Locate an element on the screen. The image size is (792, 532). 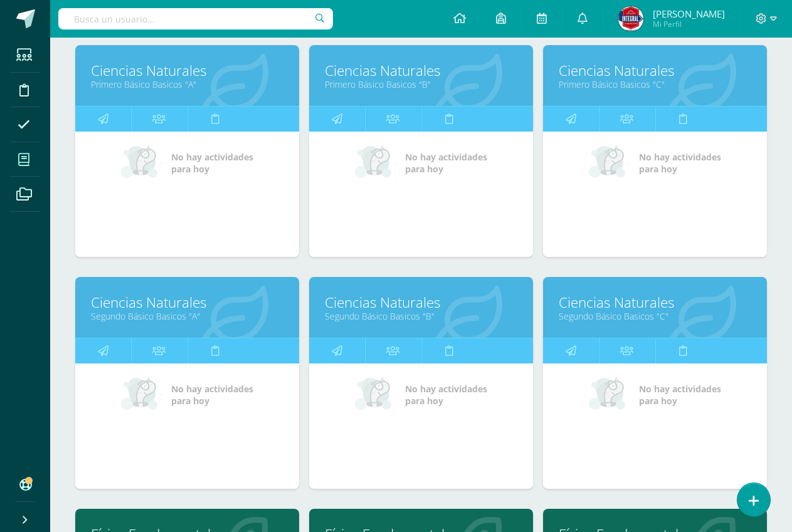
a: Primero Básico Basicos "A" is located at coordinates (187, 84).